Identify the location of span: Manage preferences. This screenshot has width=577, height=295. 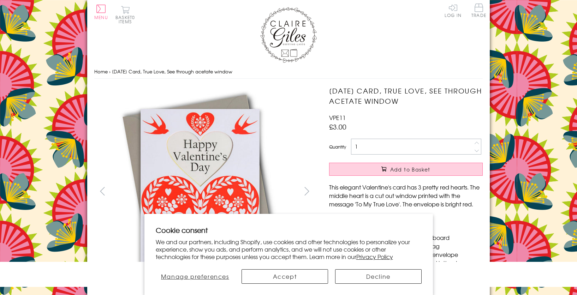
(195, 276).